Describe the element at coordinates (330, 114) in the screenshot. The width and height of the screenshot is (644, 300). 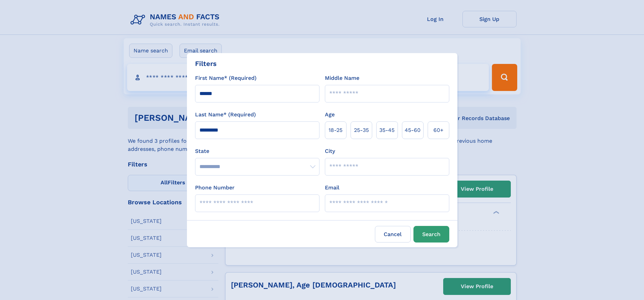
I see `label: Age` at that location.